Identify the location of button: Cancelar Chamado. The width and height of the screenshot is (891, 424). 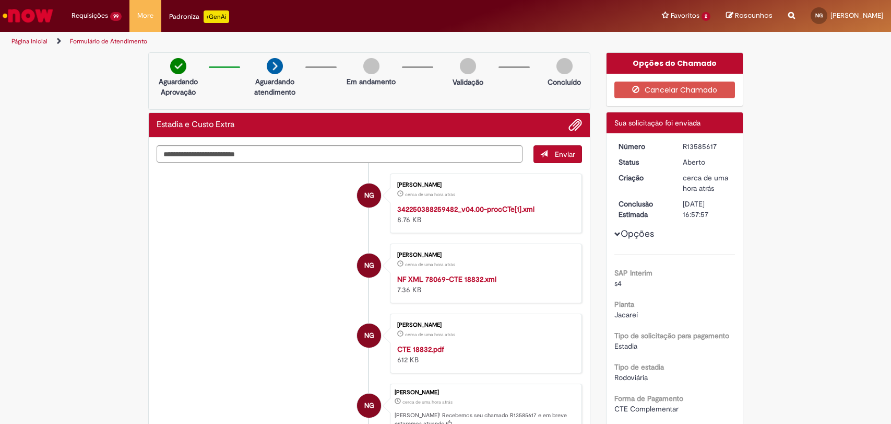
(675, 90).